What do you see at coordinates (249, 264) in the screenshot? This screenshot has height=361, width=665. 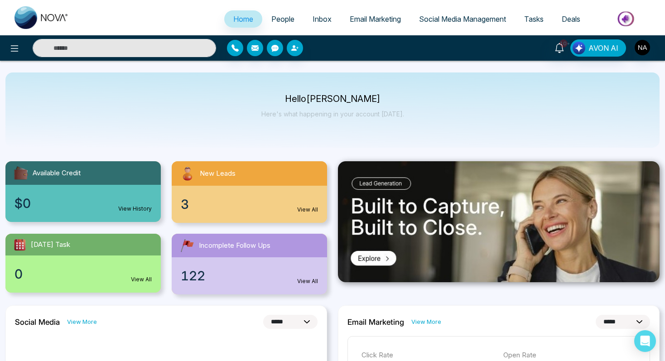 I see `a: Incomplete Follow Ups122View All` at bounding box center [249, 264].